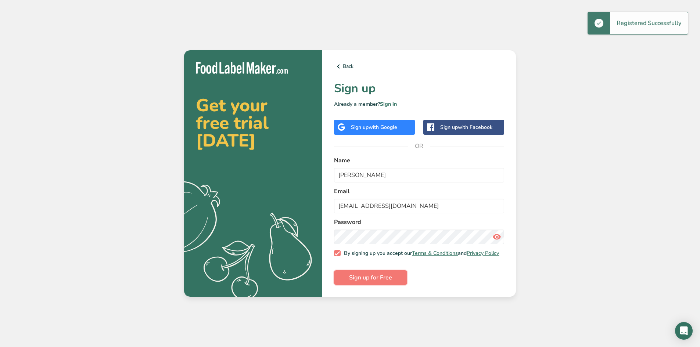 The image size is (700, 347). Describe the element at coordinates (419, 104) in the screenshot. I see `p: Already a member?` at that location.